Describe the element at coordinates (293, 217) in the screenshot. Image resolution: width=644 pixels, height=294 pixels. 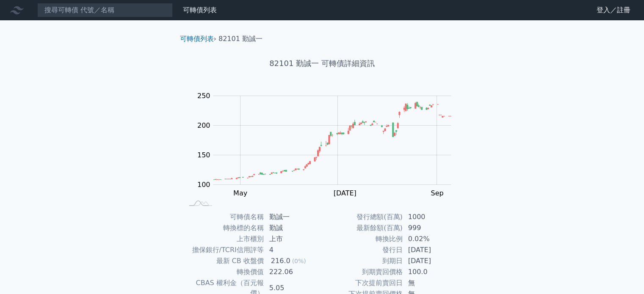
I see `td: 勤誠一` at that location.